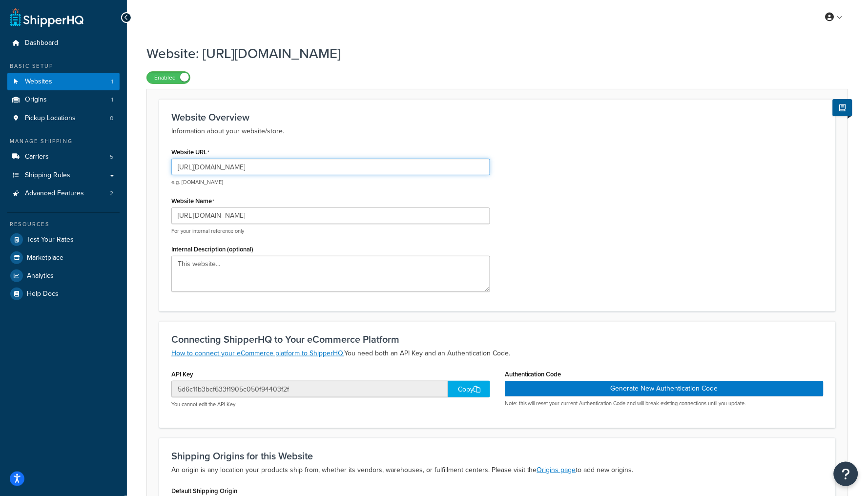  What do you see at coordinates (64, 193) in the screenshot?
I see `li: Advanced Features` at bounding box center [64, 193].